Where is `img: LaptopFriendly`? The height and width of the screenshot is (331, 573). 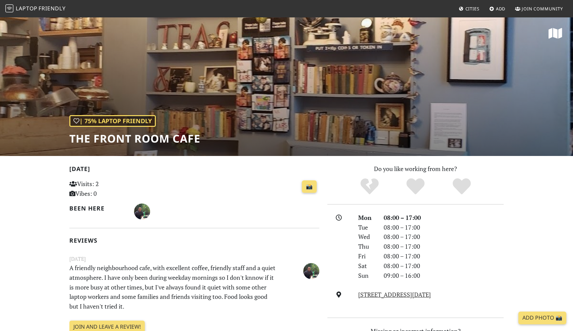
img: LaptopFriendly is located at coordinates (9, 8).